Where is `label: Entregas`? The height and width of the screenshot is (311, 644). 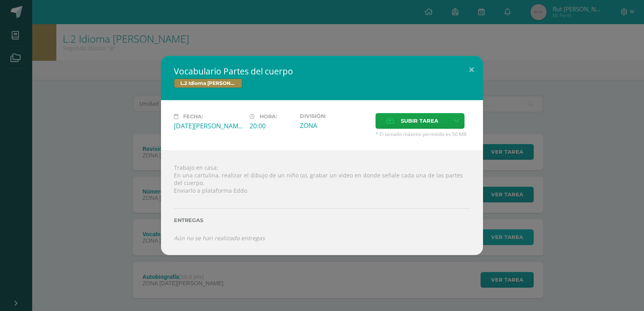
label: Entregas is located at coordinates (322, 220).